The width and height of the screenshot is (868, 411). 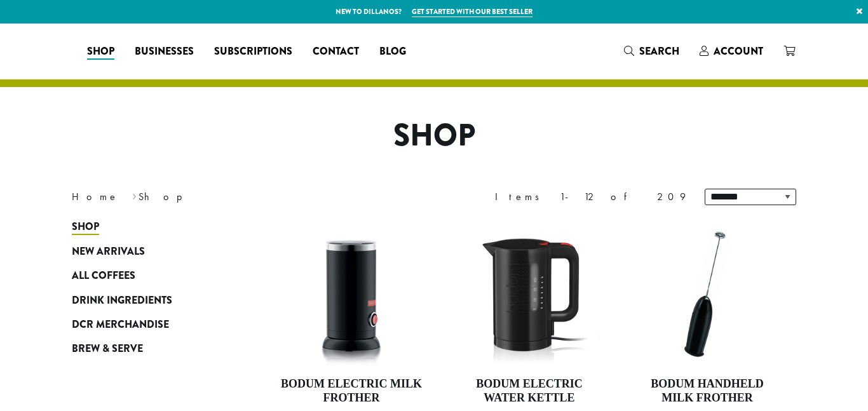 I want to click on img: DP3927.01-002.png, so click(x=707, y=294).